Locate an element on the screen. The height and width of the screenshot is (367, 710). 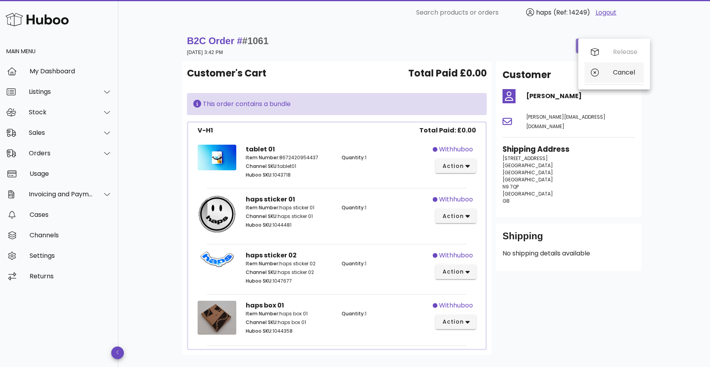
div: Usage is located at coordinates (71, 174).